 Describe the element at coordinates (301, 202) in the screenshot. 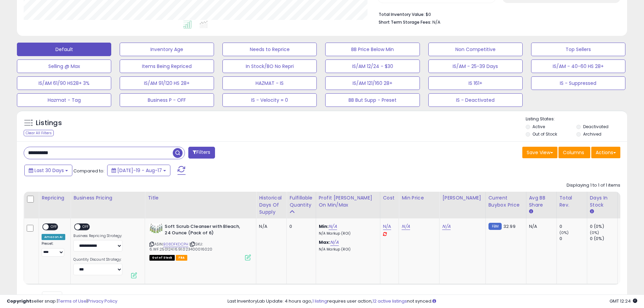

I see `div: Fulfillable Quantity` at that location.